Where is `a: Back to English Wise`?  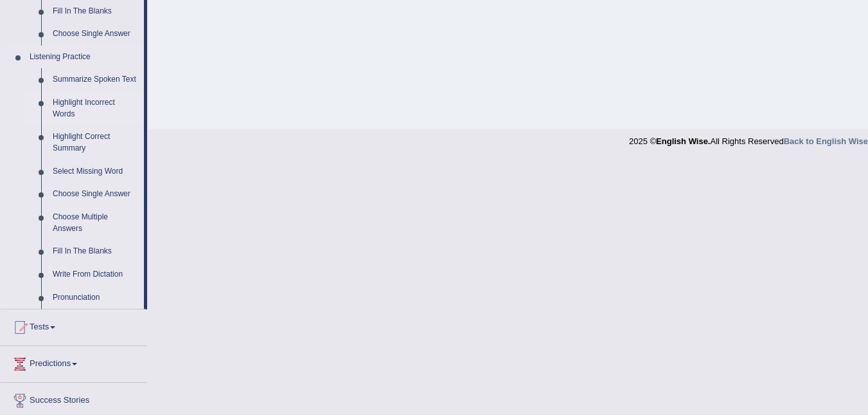 a: Back to English Wise is located at coordinates (825, 141).